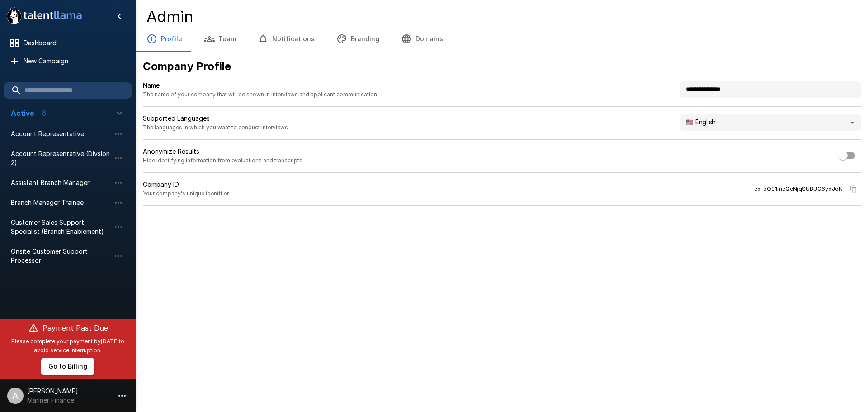 This screenshot has width=868, height=412. I want to click on button: Domains, so click(422, 39).